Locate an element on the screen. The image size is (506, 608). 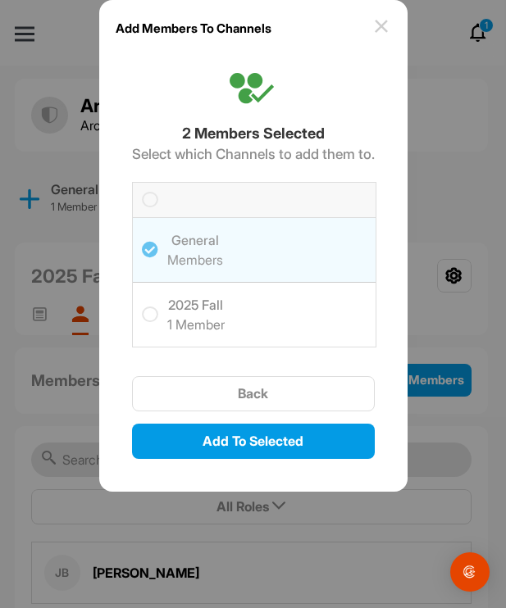
img: Add Members is located at coordinates (252, 89).